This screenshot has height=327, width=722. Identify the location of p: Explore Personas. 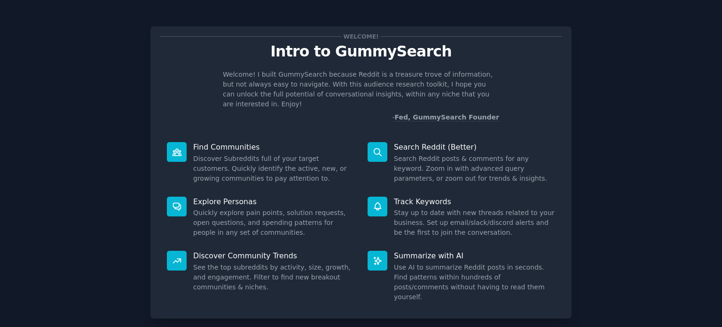
(274, 201).